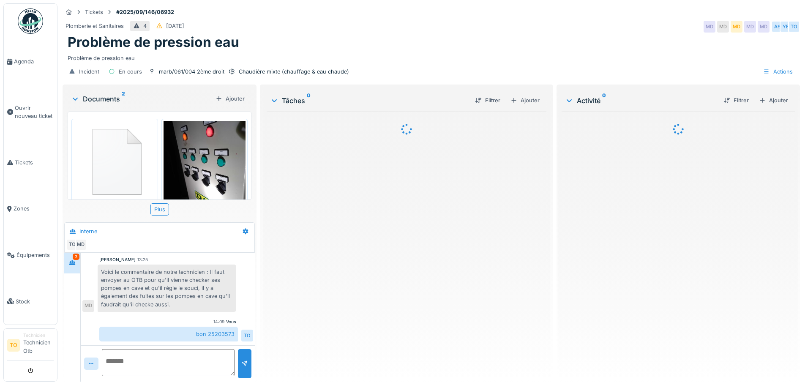  I want to click on div: bon 25203573, so click(169, 334).